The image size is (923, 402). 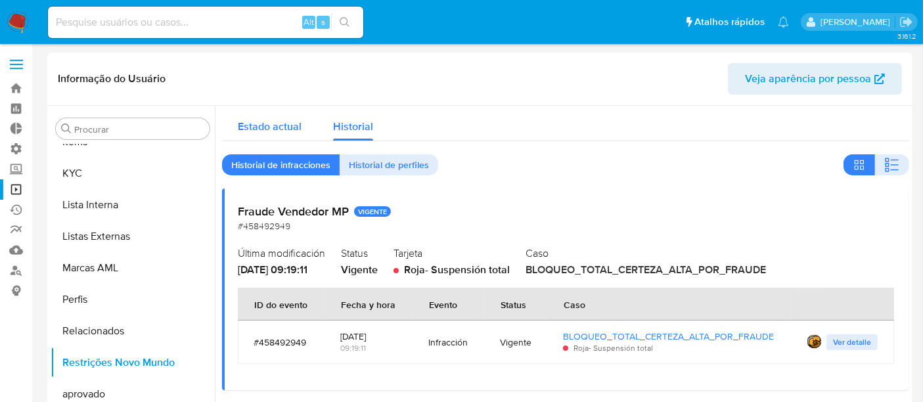 I want to click on button: Perfis, so click(x=133, y=300).